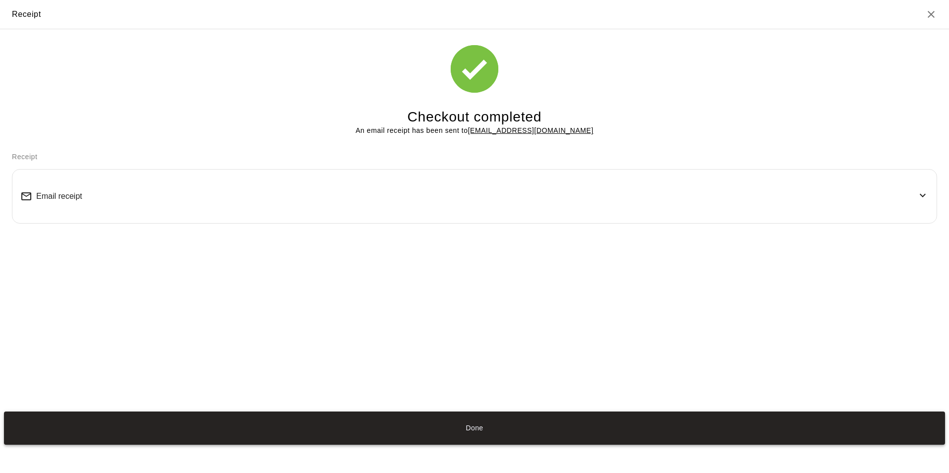  I want to click on p: Receipt, so click(474, 157).